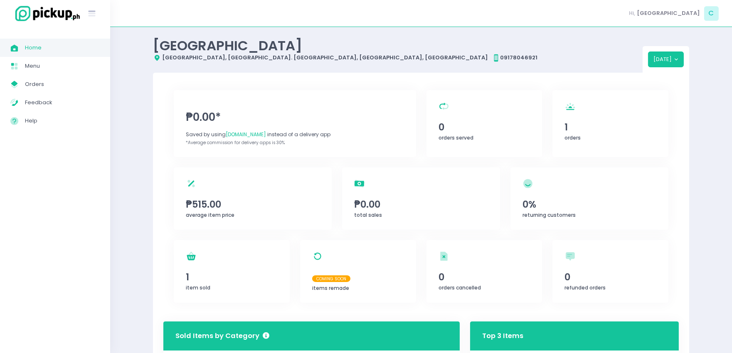 The height and width of the screenshot is (353, 732). What do you see at coordinates (210, 215) in the screenshot?
I see `span: average item price` at bounding box center [210, 215].